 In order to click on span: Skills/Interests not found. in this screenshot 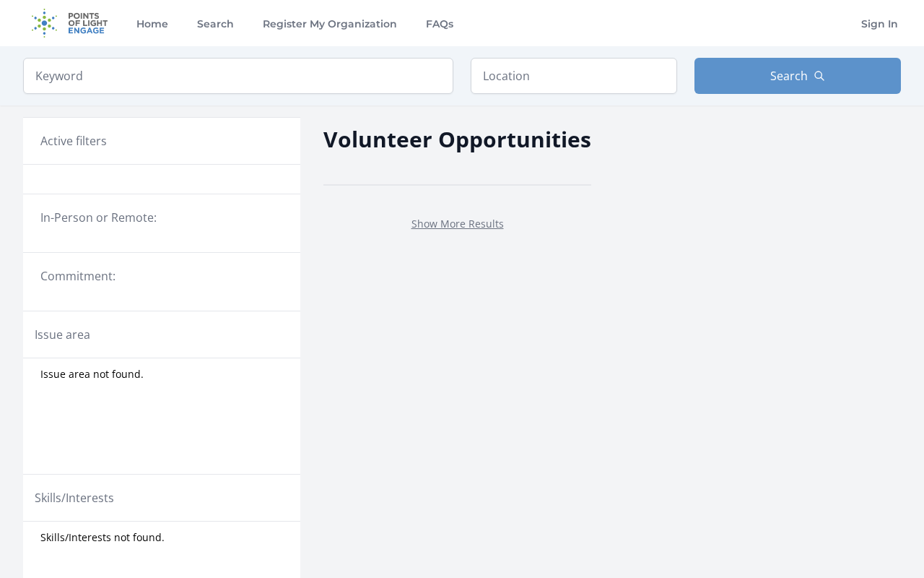, I will do `click(103, 537)`.